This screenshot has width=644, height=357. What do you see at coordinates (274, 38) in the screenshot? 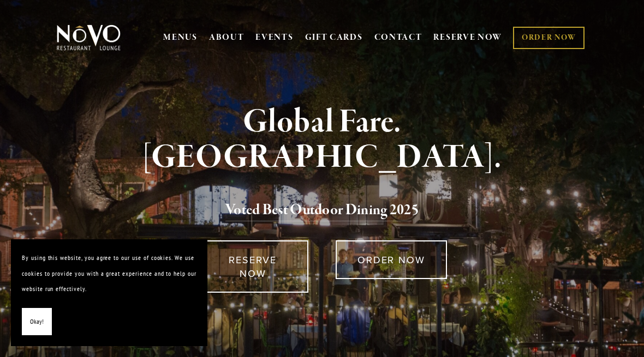
I see `a: EVENTS` at bounding box center [274, 38].